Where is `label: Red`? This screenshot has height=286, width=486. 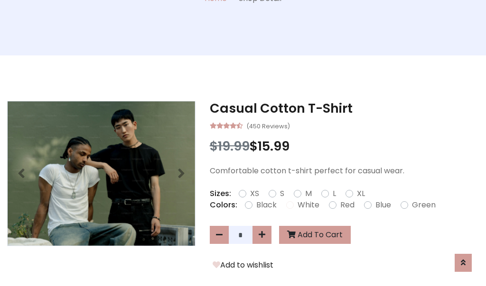
label: Red is located at coordinates (347, 205).